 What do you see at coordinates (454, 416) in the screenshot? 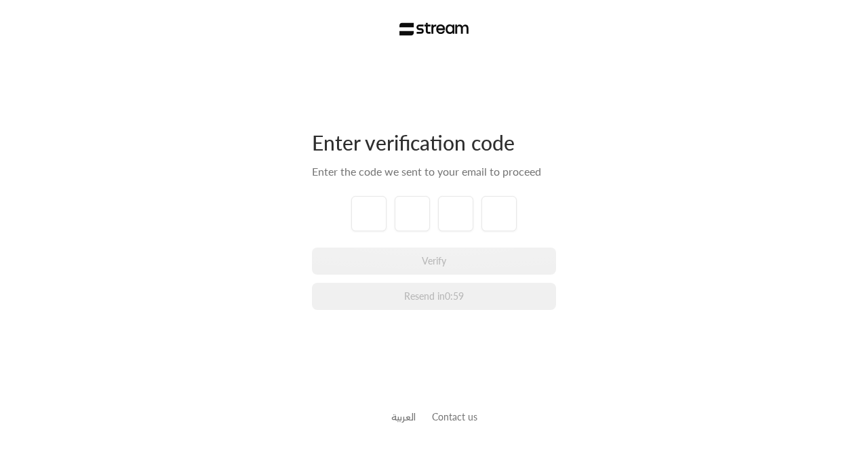
I see `button: Contact us` at bounding box center [454, 416].